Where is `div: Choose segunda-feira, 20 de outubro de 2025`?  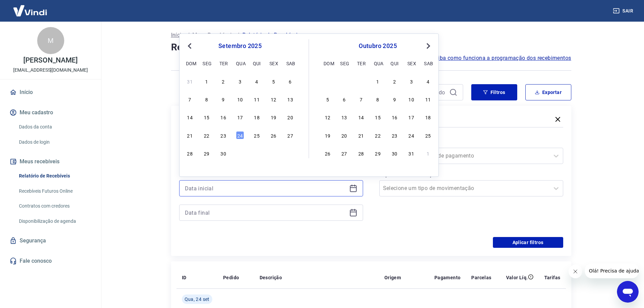 div: Choose segunda-feira, 20 de outubro de 2025 is located at coordinates (344, 135).